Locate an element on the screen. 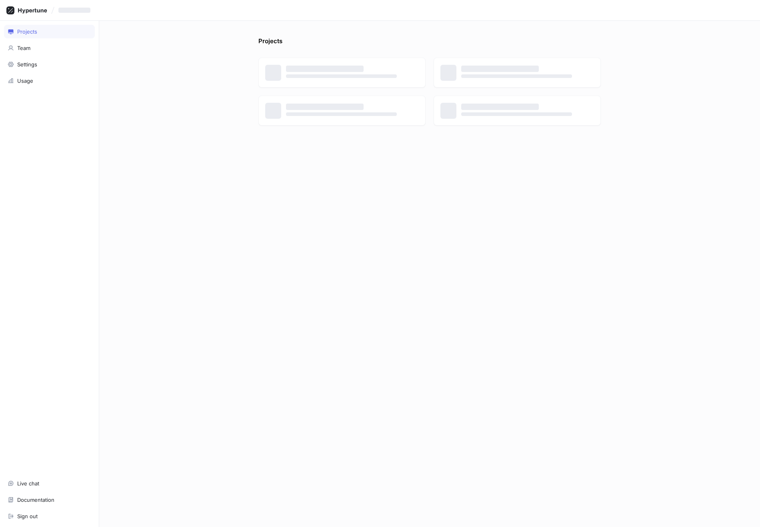 The height and width of the screenshot is (527, 760). div: Live chat is located at coordinates (28, 484).